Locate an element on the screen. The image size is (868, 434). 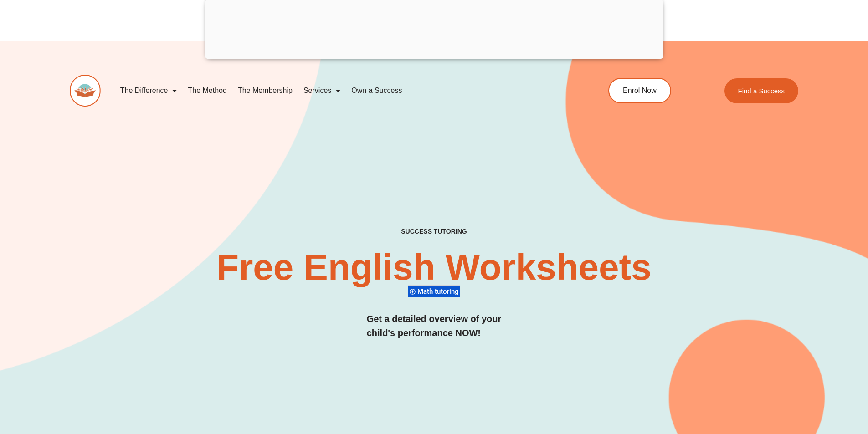
a: Own a Success is located at coordinates (376, 90).